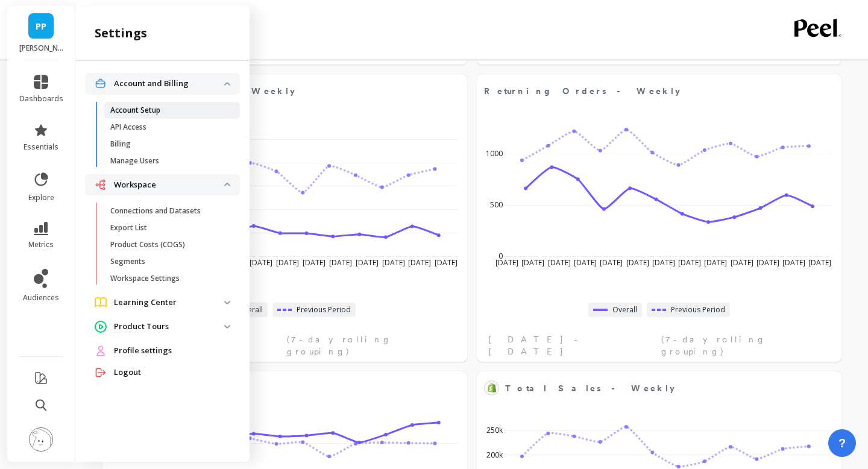  I want to click on p: Manage Users, so click(135, 161).